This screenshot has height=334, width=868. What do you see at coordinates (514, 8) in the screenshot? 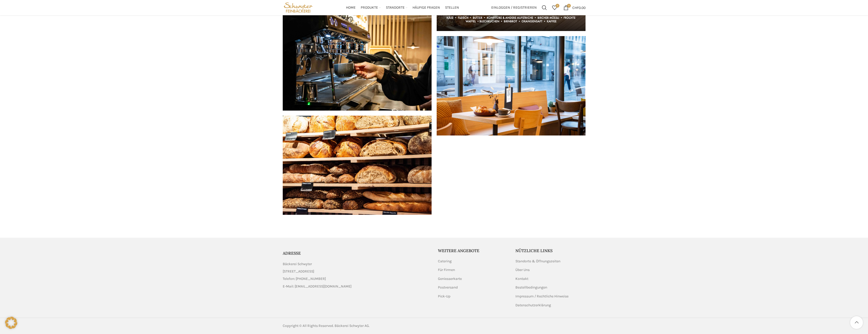
I see `a: Einloggen / Registrieren` at bounding box center [514, 8].